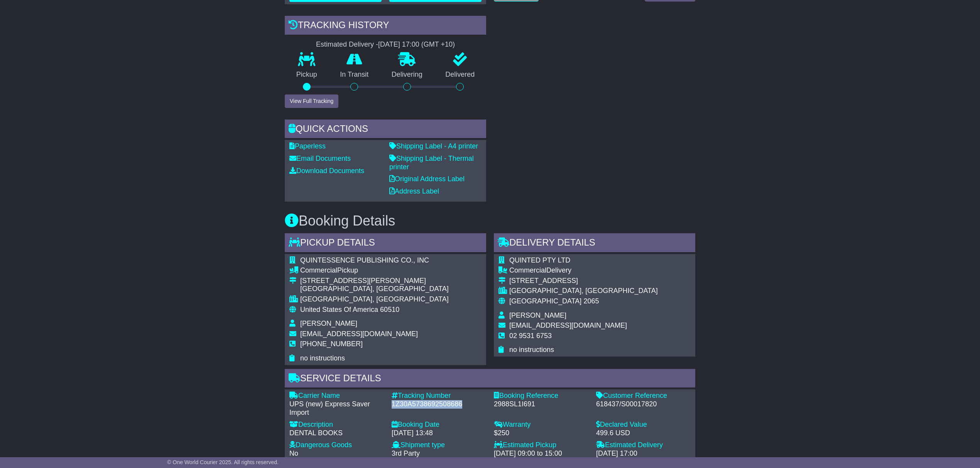 The height and width of the screenshot is (468, 980). Describe the element at coordinates (541, 396) in the screenshot. I see `div: Booking Reference` at that location.